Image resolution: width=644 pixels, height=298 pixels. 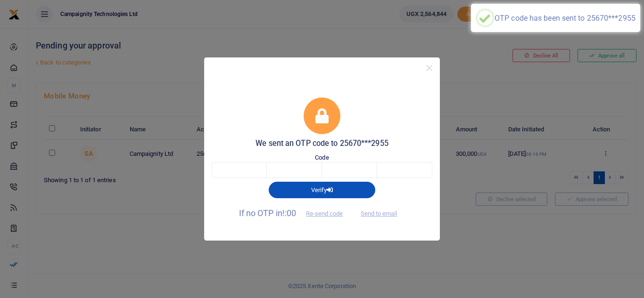 I want to click on span: !:00, so click(x=289, y=213).